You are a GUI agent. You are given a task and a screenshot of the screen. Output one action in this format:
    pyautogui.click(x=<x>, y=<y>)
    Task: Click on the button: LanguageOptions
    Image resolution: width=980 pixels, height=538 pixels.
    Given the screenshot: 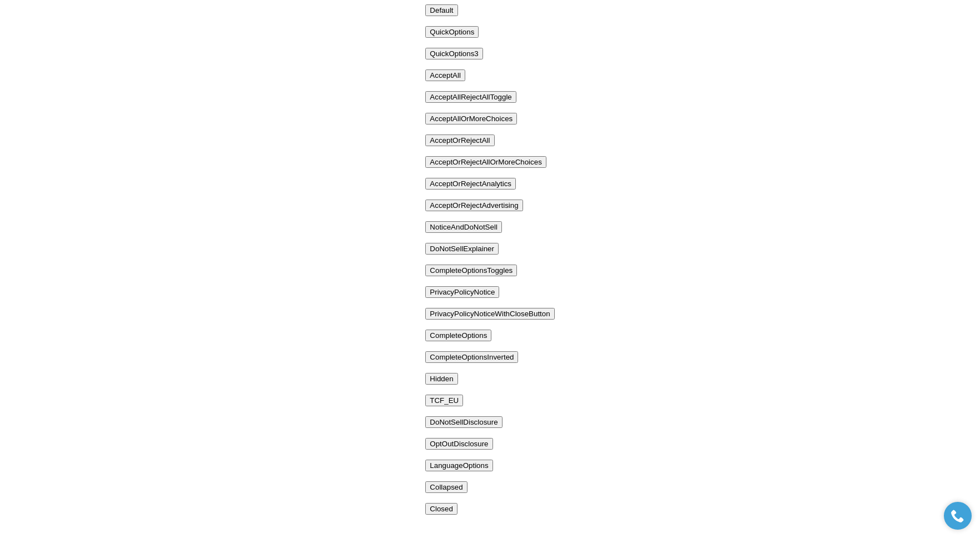 What is the action you would take?
    pyautogui.click(x=459, y=466)
    